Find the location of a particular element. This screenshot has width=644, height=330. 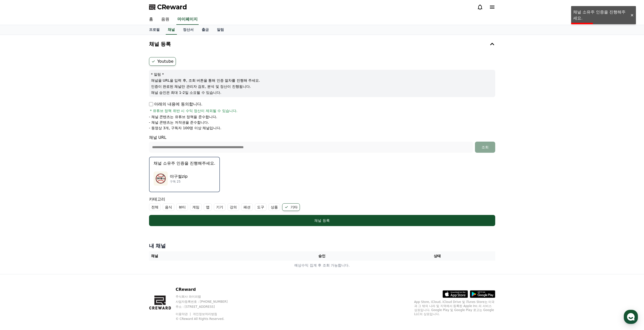

label: 강의 is located at coordinates (234, 207).